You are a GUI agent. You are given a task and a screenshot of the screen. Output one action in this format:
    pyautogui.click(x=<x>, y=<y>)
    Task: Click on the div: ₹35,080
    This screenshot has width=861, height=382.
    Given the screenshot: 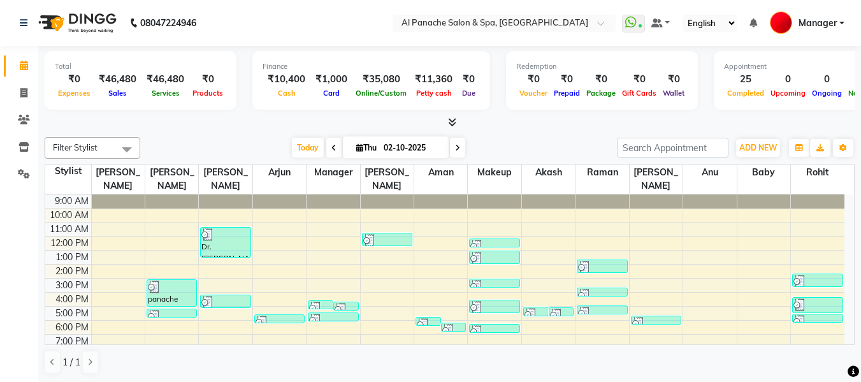 What is the action you would take?
    pyautogui.click(x=381, y=79)
    